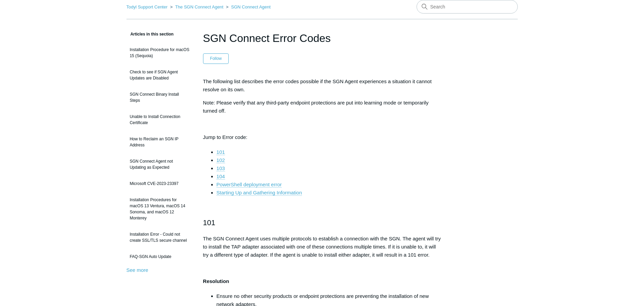 Image resolution: width=644 pixels, height=306 pixels. I want to click on a: Unable to Install Connection Certificate, so click(160, 120).